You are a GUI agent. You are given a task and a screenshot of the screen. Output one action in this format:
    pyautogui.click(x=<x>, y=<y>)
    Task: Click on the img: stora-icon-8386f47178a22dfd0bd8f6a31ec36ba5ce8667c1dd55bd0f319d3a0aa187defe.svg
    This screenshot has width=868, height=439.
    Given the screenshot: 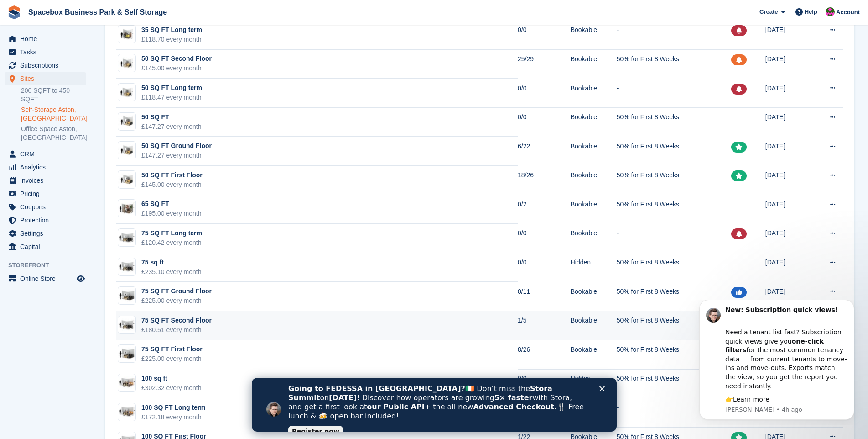 What is the action you would take?
    pyautogui.click(x=14, y=12)
    